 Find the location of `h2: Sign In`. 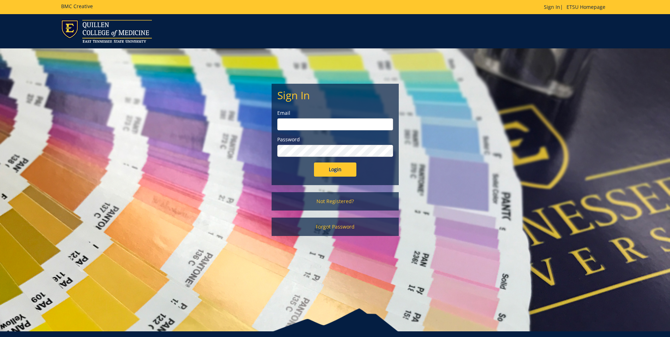

h2: Sign In is located at coordinates (335, 95).